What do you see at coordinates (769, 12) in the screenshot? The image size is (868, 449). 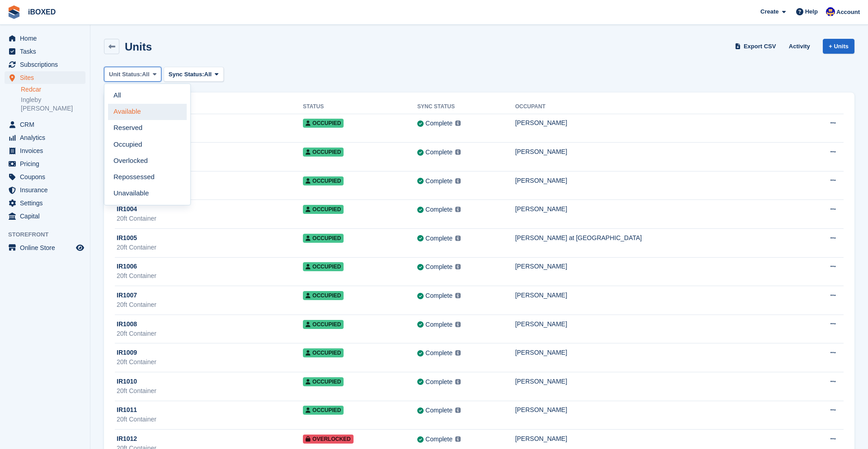 I see `span: Create` at bounding box center [769, 12].